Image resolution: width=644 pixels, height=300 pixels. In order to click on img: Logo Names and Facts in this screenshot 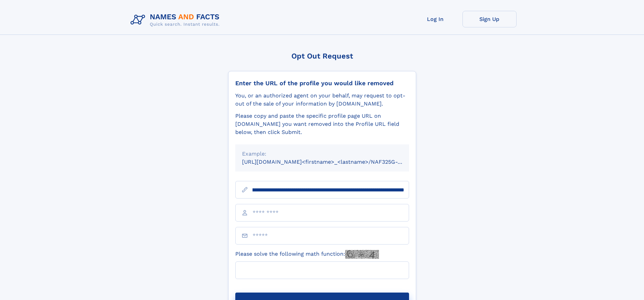, I will do `click(177, 20)`.